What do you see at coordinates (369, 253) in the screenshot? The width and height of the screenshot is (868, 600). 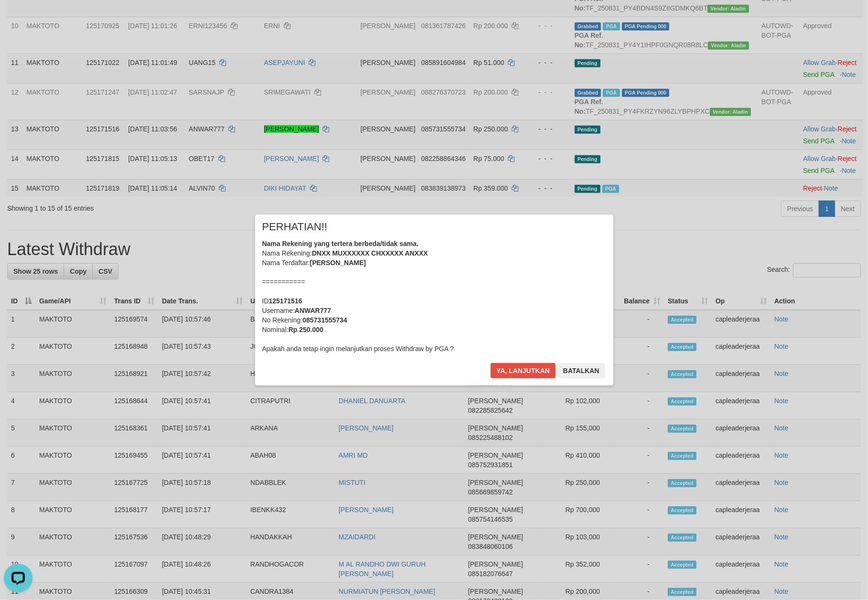 I see `b: DNXX MUXXXXXX CHXXXXX ANXXX` at bounding box center [369, 253].